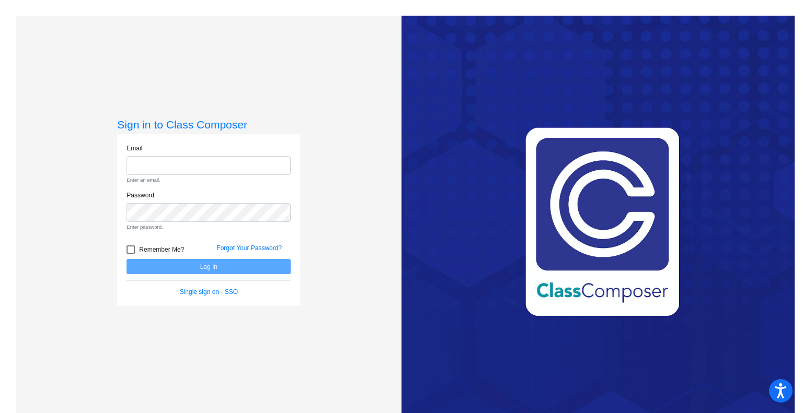 This screenshot has height=413, width=803. Describe the element at coordinates (209, 267) in the screenshot. I see `button: Log In` at that location.